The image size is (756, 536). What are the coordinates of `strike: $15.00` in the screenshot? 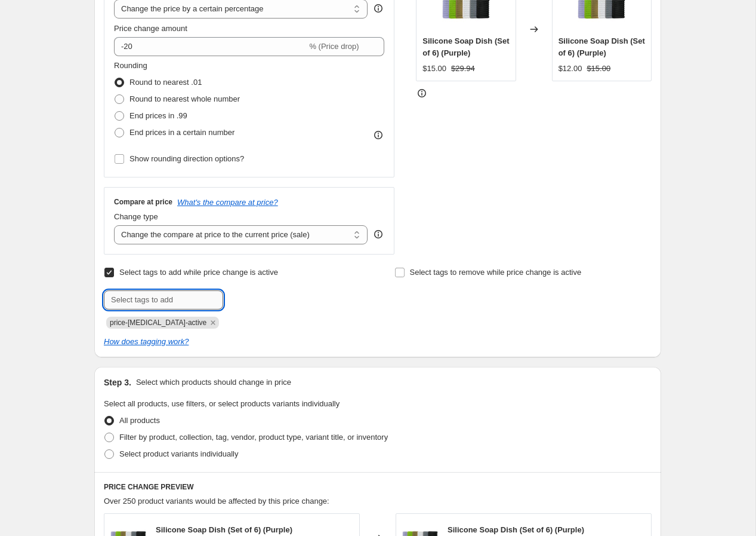 It's located at (598, 69).